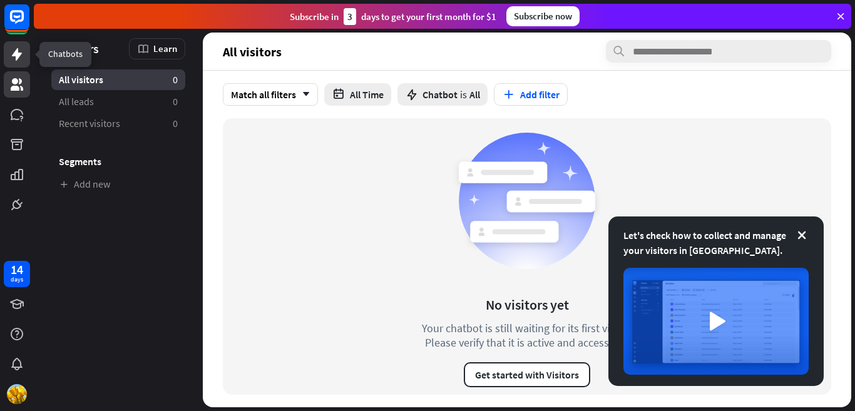 The height and width of the screenshot is (411, 855). What do you see at coordinates (440, 95) in the screenshot?
I see `span: Chatbot` at bounding box center [440, 95].